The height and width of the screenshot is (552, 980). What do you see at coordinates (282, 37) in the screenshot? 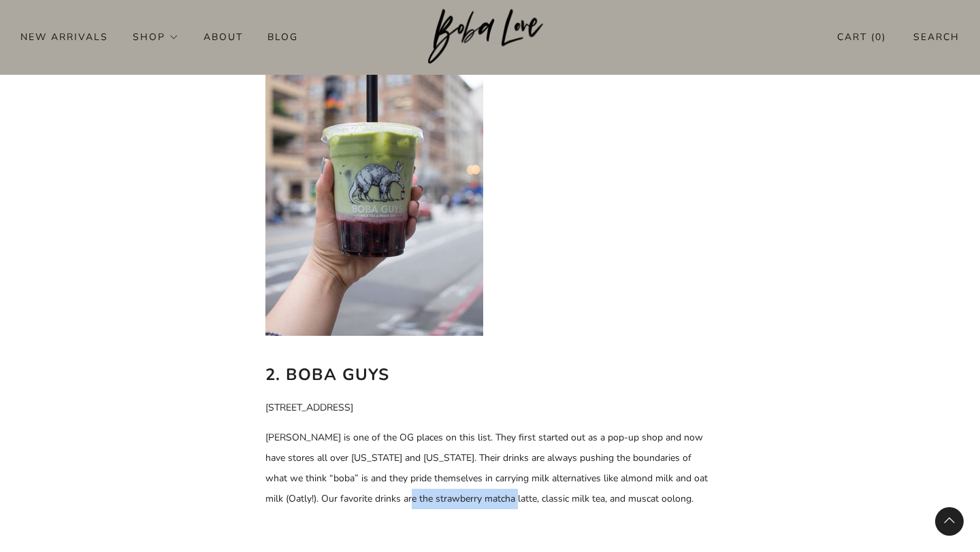
I see `a: Blog` at bounding box center [282, 37].